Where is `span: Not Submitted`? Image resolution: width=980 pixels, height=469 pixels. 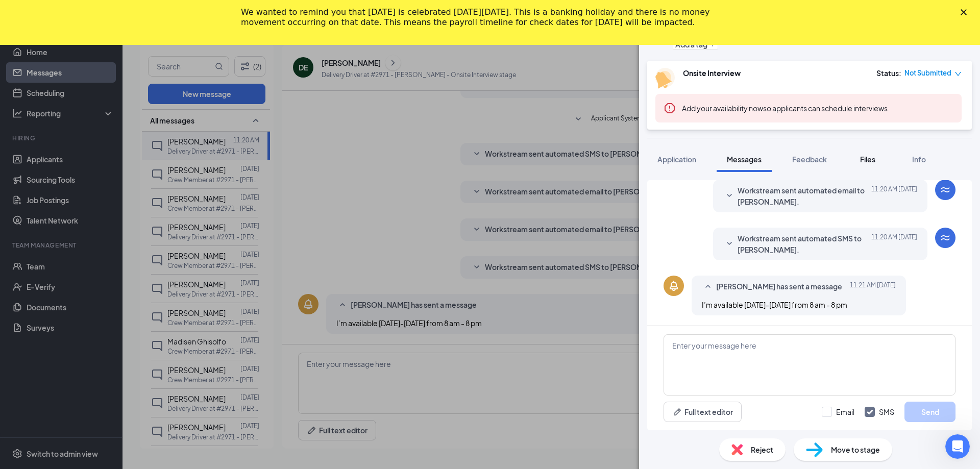
span: Not Submitted is located at coordinates (928, 73).